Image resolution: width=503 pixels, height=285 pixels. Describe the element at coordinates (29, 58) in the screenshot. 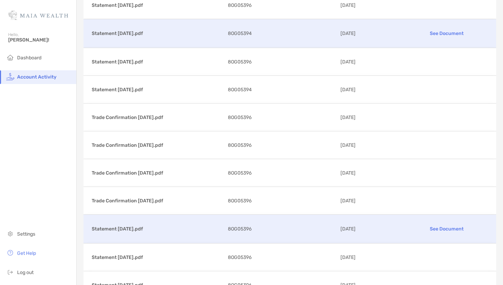

I see `span: Dashboard` at that location.